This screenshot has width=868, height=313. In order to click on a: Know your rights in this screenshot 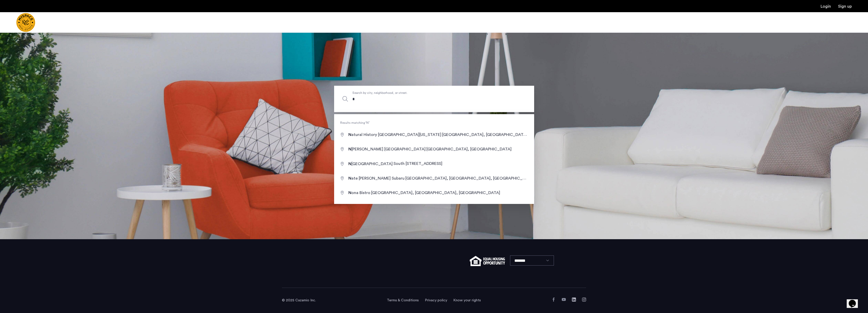, I will do `click(467, 301)`.